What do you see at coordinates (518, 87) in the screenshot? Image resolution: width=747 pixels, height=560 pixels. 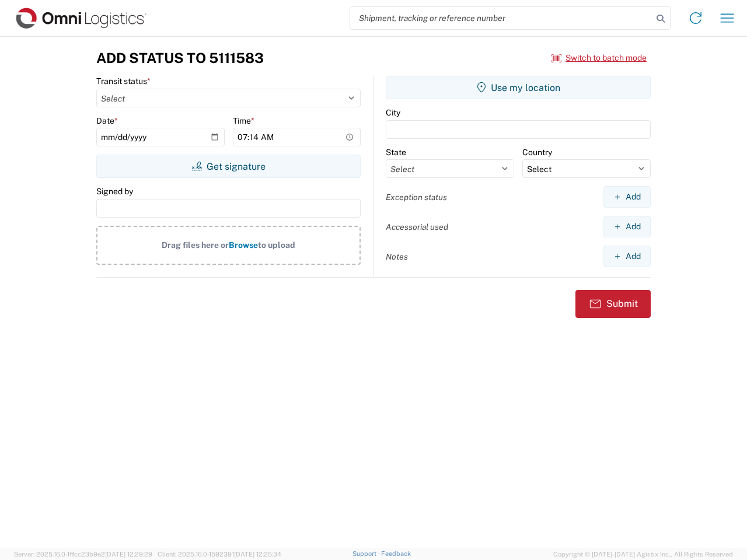 I see `button: Use my location` at bounding box center [518, 87].